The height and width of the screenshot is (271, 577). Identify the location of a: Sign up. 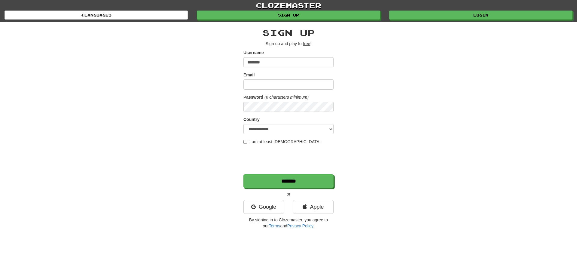
(288, 15).